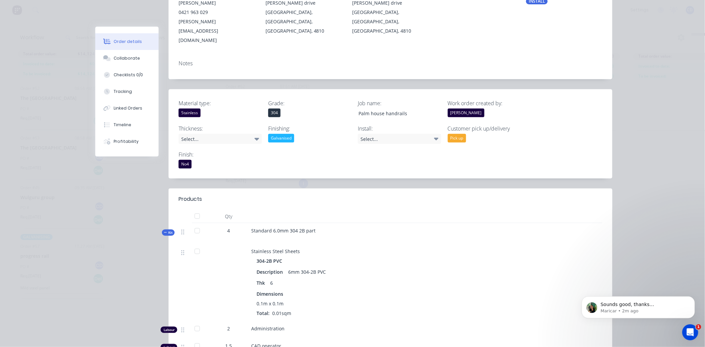 Image resolution: width=705 pixels, height=347 pixels. I want to click on label: Grade:, so click(310, 103).